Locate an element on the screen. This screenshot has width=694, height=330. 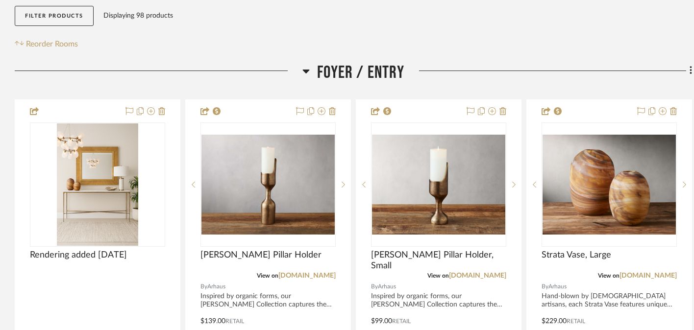
img: Myles Pillar Holder is located at coordinates (268, 185).